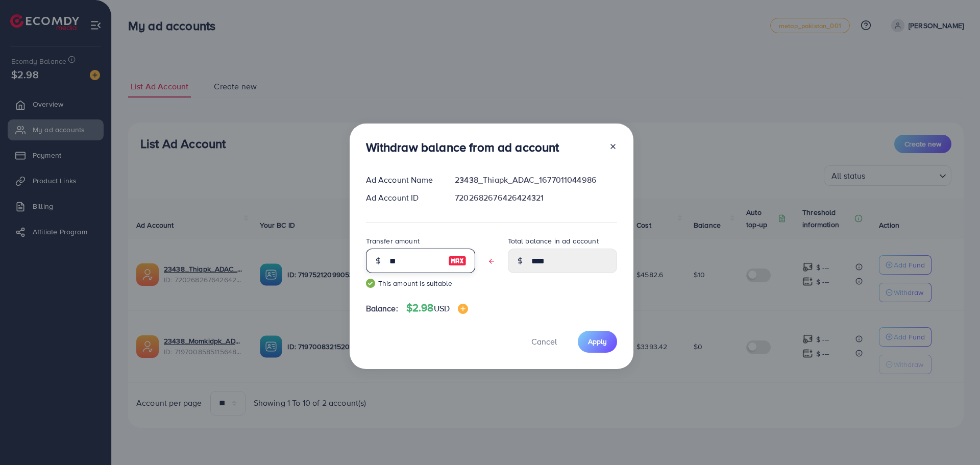 Image resolution: width=980 pixels, height=465 pixels. I want to click on h4: $2.98, so click(436, 308).